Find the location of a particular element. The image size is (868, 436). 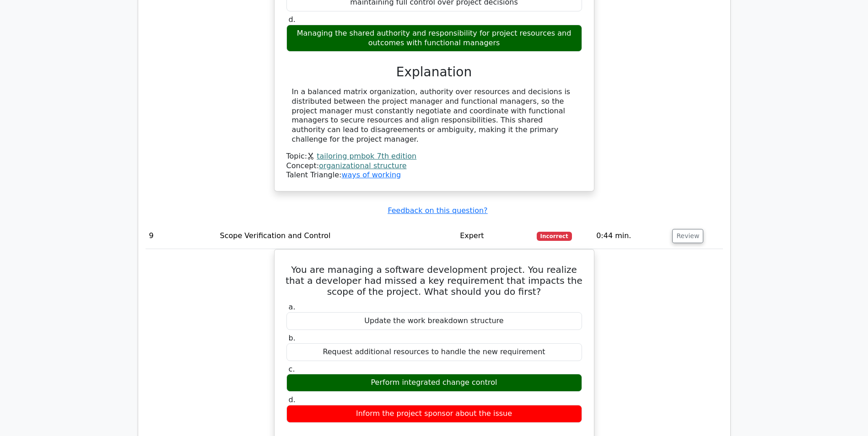

div: Talent Triangle: is located at coordinates (434, 166).